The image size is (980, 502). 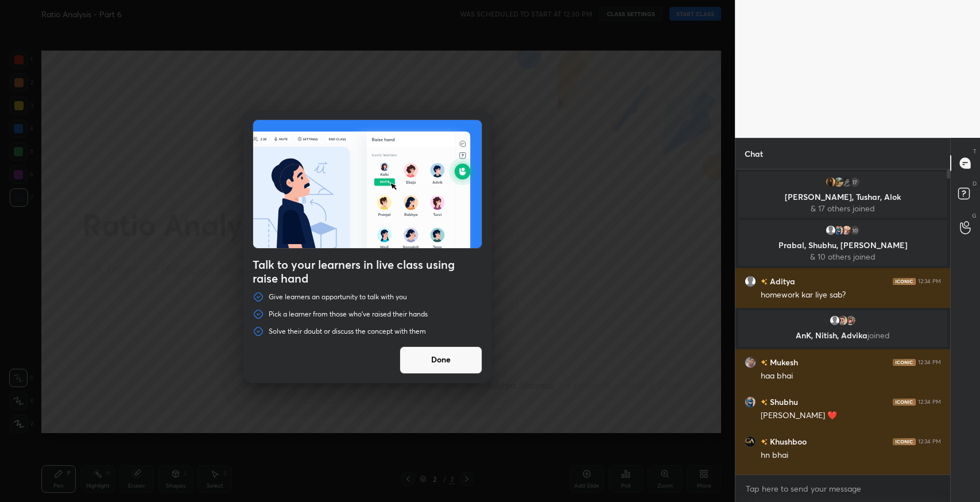 What do you see at coordinates (368, 184) in the screenshot?
I see `img: preRahAdop.42c3ea74.svg` at bounding box center [368, 184].